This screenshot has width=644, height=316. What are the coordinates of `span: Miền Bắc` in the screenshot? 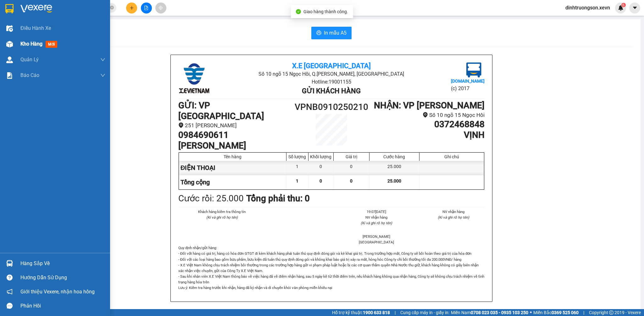 It's located at (556, 313).